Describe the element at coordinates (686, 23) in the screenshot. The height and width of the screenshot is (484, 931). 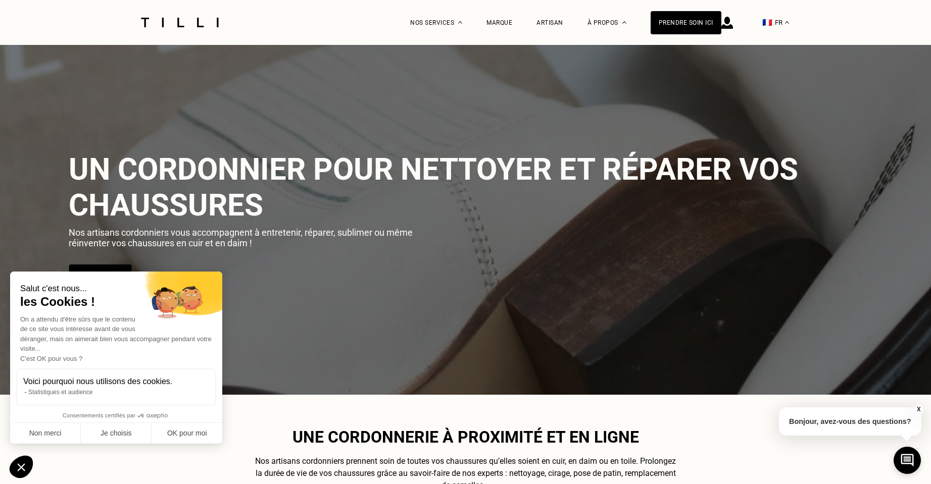
I see `div: Prendre soin ici` at that location.